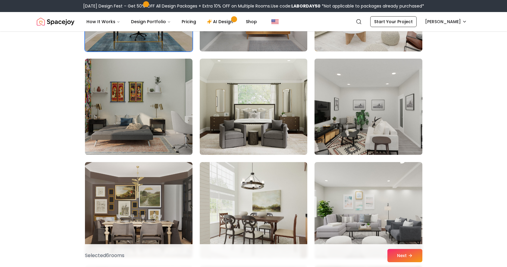  What do you see at coordinates (405, 256) in the screenshot?
I see `button: Next` at bounding box center [405, 256].